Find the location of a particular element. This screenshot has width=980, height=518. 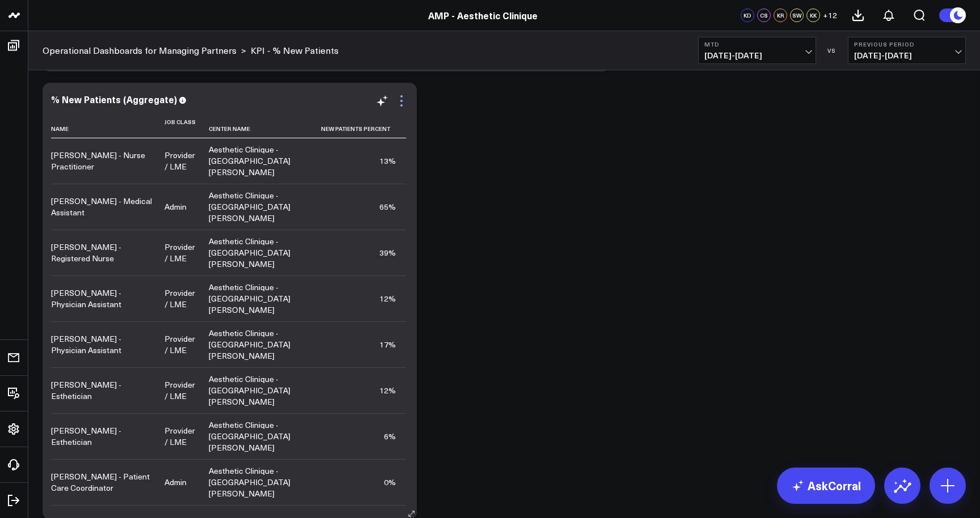

div: 6% is located at coordinates (390, 436).